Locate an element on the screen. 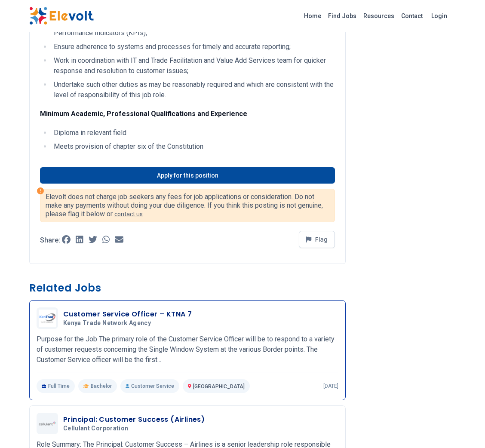 The image size is (485, 448). a: Kenya Trade Network AgencyCustomer Service Officer – KTNA 7Kenya Trade Network AgencyPurpose for ... is located at coordinates (187, 350).